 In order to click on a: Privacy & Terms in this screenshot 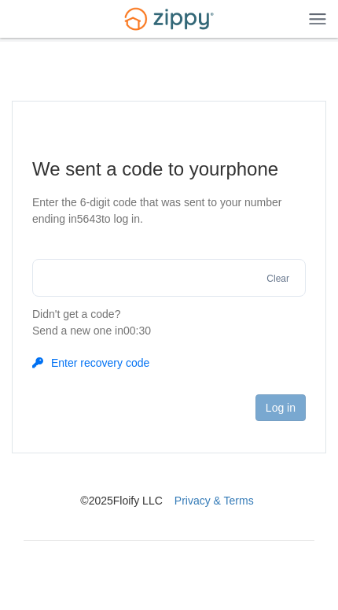, I will do `click(214, 500)`.